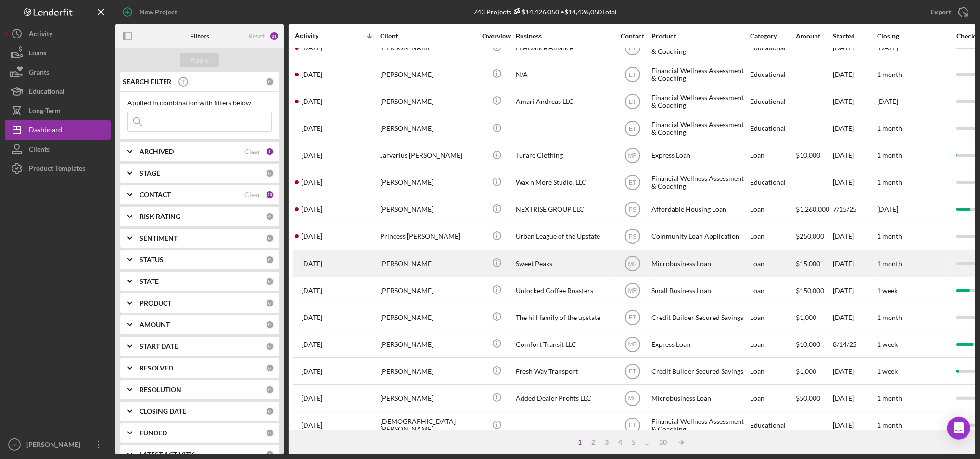  I want to click on div: $10,000, so click(813, 344).